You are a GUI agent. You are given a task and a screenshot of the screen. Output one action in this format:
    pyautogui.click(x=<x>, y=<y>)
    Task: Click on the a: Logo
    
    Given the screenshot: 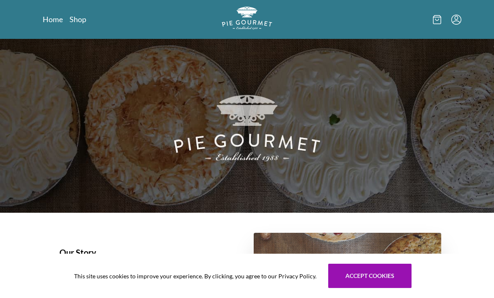 What is the action you would take?
    pyautogui.click(x=247, y=19)
    